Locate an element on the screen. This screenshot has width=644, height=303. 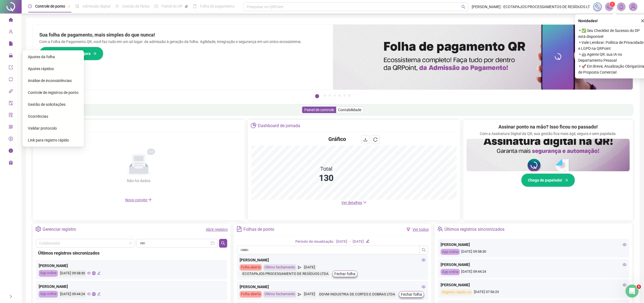
button: 1 is located at coordinates (317, 96).